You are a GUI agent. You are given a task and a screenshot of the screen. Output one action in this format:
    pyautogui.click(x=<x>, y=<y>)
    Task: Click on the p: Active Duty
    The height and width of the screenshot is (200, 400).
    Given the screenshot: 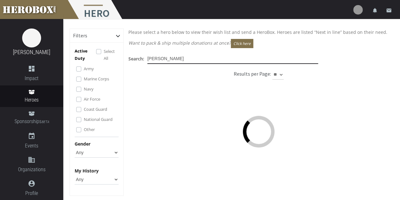 What is the action you would take?
    pyautogui.click(x=85, y=55)
    